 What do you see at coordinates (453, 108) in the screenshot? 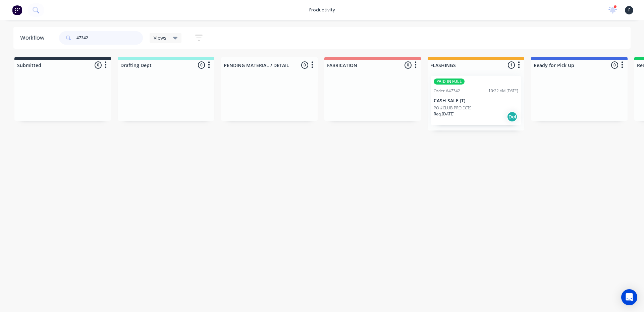
I see `p: PO #CLUB PROJECTS` at bounding box center [453, 108].